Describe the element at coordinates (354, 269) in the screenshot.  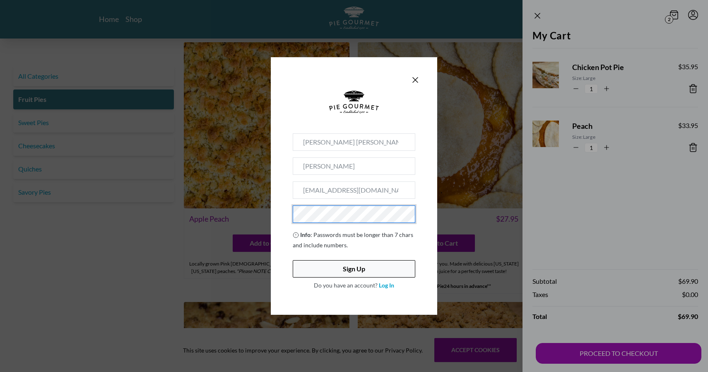
I see `button: Sign Up` at that location.